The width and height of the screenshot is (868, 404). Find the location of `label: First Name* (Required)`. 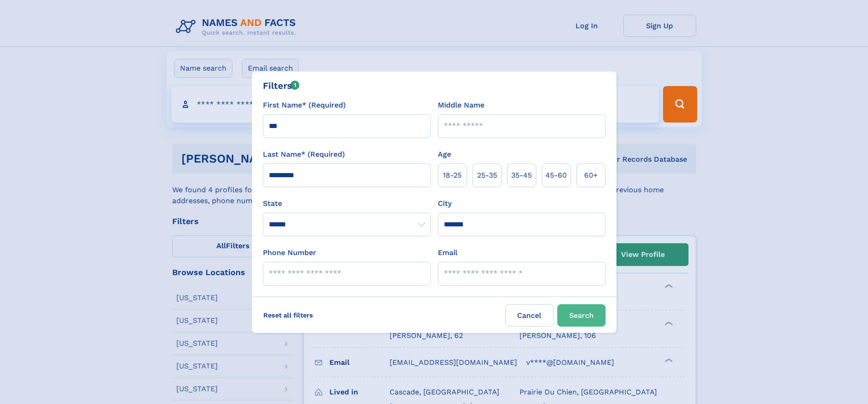

label: First Name* (Required) is located at coordinates (304, 105).